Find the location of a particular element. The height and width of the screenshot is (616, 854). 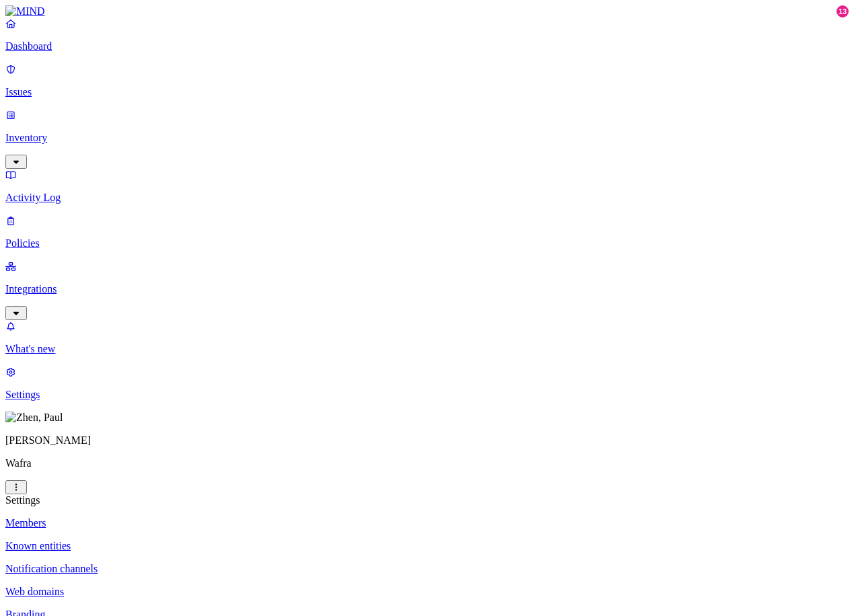

p: What's new is located at coordinates (427, 349).